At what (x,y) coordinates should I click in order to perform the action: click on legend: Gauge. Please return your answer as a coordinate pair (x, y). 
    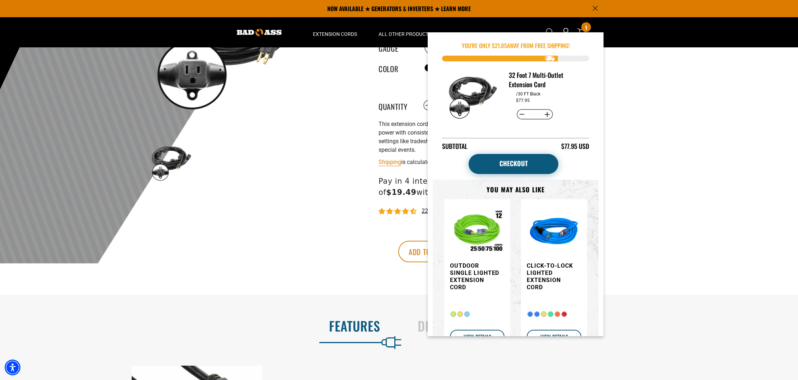
    Looking at the image, I should click on (397, 47).